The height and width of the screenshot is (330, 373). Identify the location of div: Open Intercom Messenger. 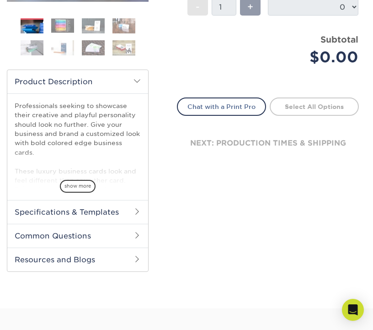
(353, 310).